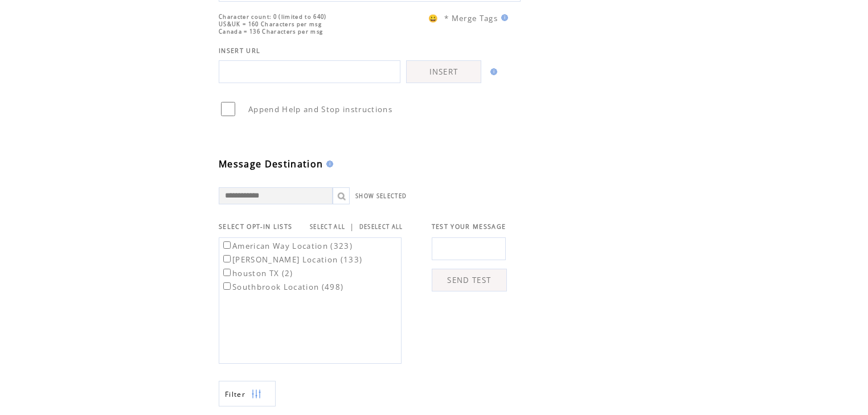 This screenshot has height=415, width=868. I want to click on span: INSERT URL, so click(239, 51).